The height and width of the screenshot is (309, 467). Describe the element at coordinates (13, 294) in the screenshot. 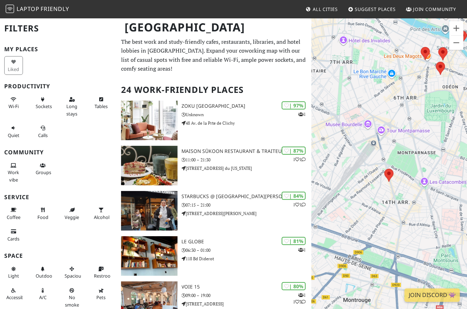

I see `button: Accessible` at that location.